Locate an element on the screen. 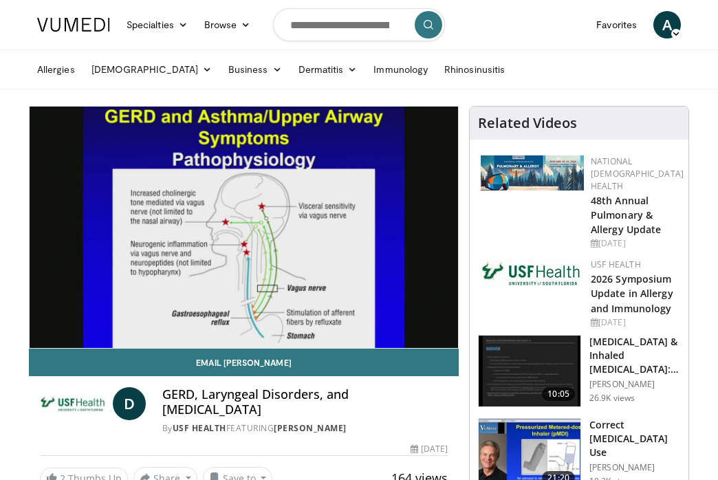 The height and width of the screenshot is (480, 718). a: Specialties is located at coordinates (157, 25).